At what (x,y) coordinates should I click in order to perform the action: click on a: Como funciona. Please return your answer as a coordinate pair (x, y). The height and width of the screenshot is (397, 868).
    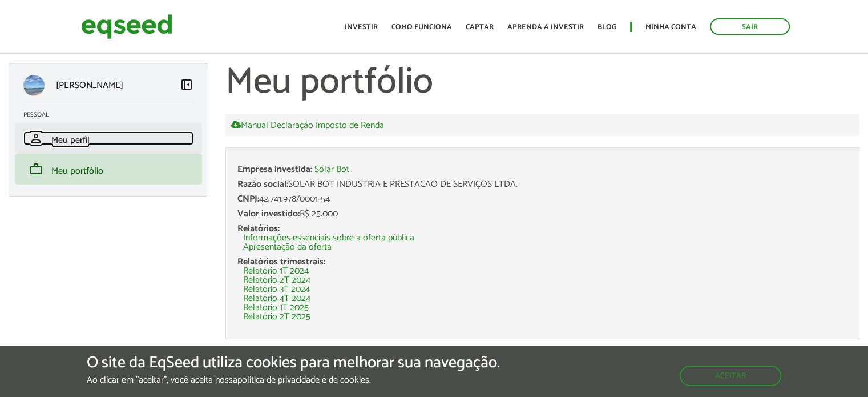
    Looking at the image, I should click on (422, 27).